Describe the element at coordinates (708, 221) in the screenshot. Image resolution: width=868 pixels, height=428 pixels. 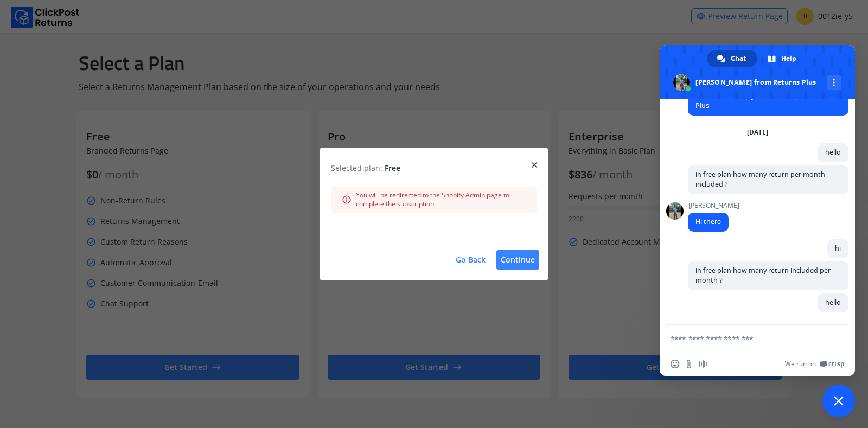
I see `span: Hi there` at that location.